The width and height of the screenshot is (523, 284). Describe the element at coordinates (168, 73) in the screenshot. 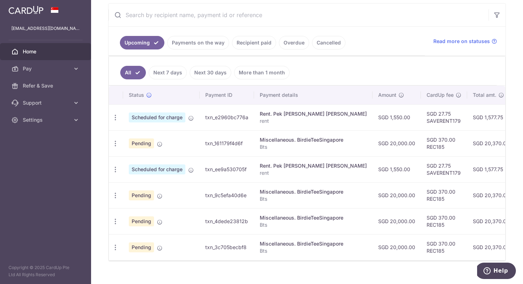

I see `a: Next 7 days` at that location.